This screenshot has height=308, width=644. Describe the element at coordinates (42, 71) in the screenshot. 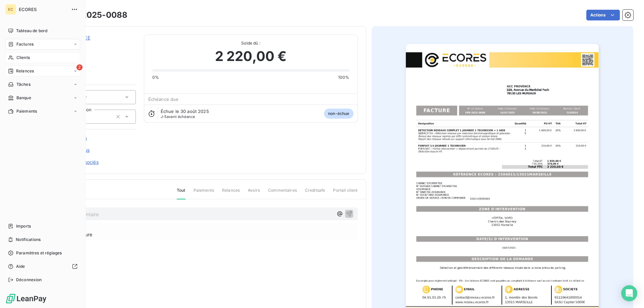

I see `a: 2Relances` at that location.